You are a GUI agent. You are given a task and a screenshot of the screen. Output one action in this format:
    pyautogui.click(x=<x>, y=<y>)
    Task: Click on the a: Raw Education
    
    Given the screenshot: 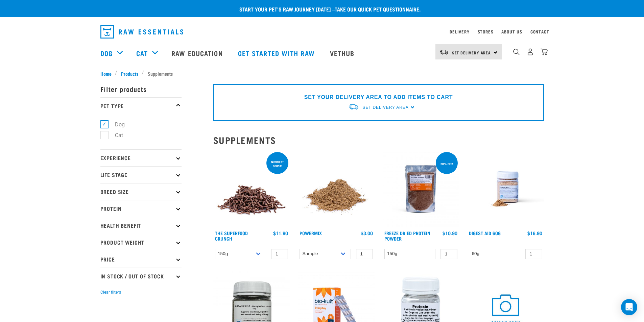 What is the action you would take?
    pyautogui.click(x=198, y=53)
    